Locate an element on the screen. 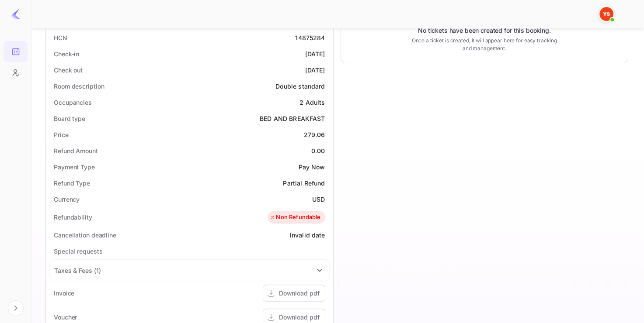 The image size is (644, 323). p: Once a ticket is created, it will appear here for easy tracking and management. is located at coordinates (485, 44).